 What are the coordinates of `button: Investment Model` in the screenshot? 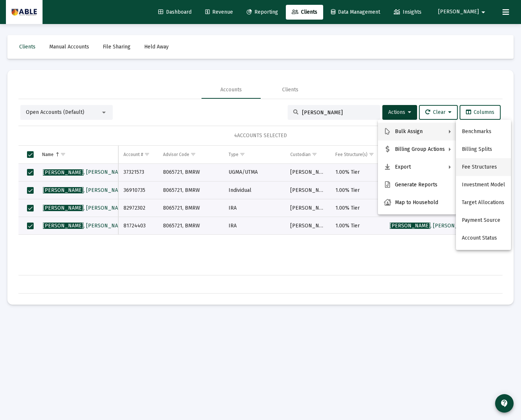 It's located at (484, 185).